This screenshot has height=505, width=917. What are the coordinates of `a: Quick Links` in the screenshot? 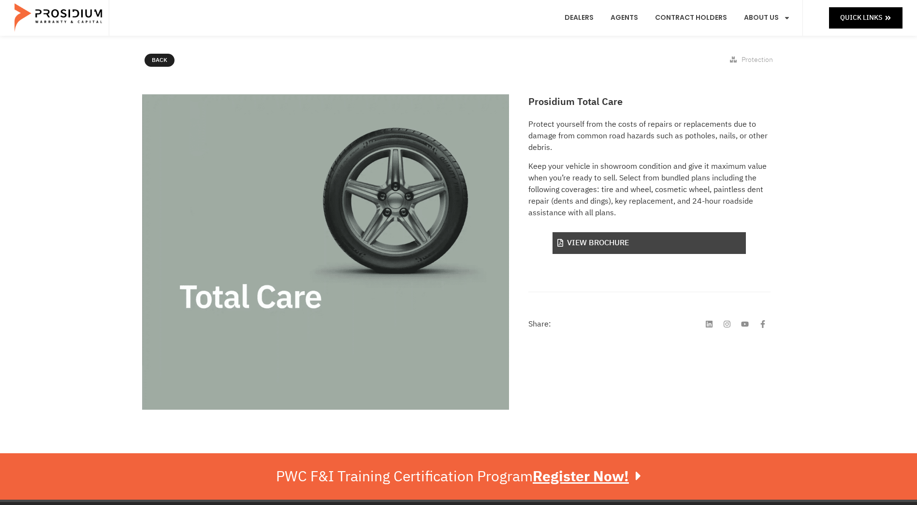 It's located at (866, 17).